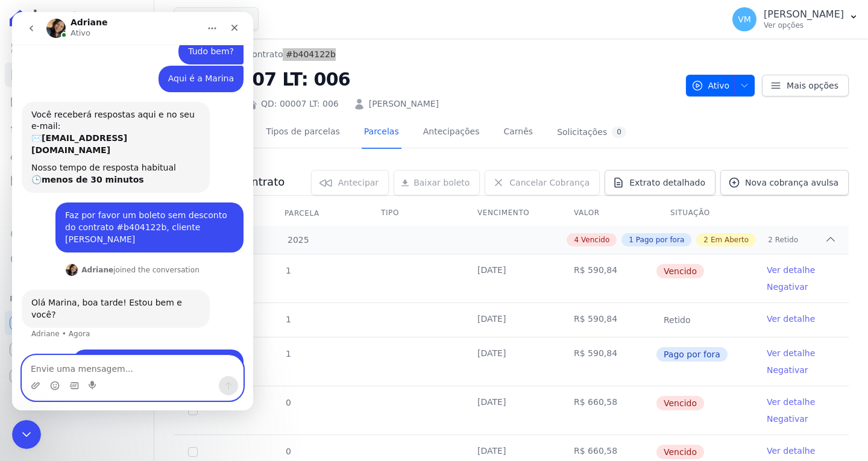 The width and height of the screenshot is (868, 461). I want to click on textarea: Envie uma mensagem..., so click(121, 353).